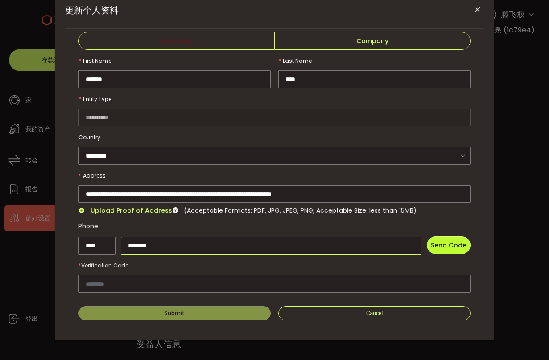  Describe the element at coordinates (372, 41) in the screenshot. I see `span: Company` at that location.